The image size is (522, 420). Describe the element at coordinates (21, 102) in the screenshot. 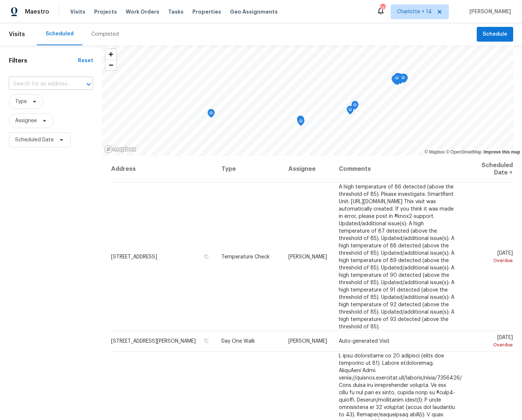

I see `span: Type` at that location.